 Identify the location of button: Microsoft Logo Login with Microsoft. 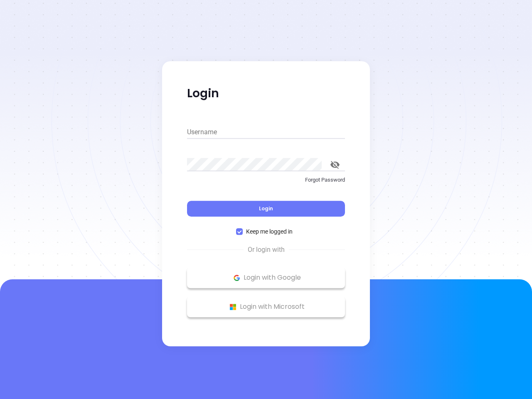
(266, 307).